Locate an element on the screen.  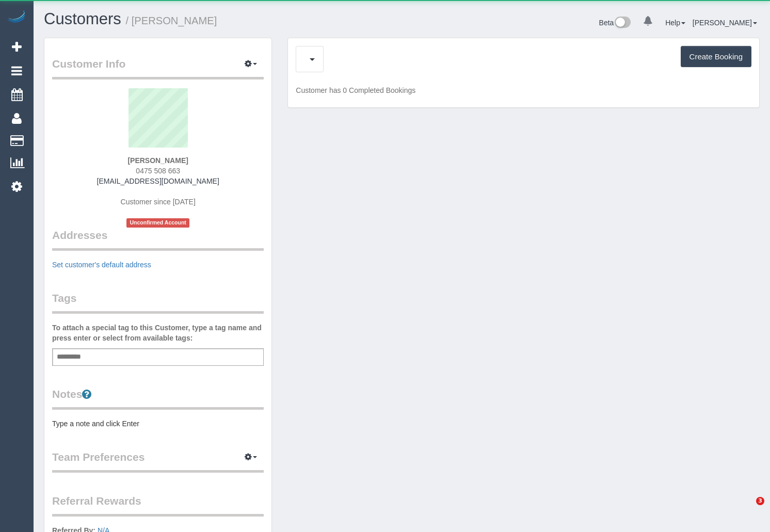
a: Beta is located at coordinates (615, 23).